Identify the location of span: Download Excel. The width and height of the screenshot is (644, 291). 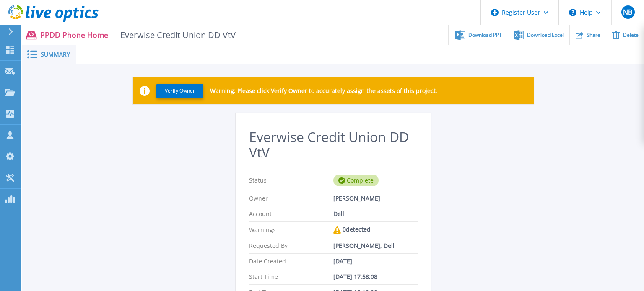
(545, 35).